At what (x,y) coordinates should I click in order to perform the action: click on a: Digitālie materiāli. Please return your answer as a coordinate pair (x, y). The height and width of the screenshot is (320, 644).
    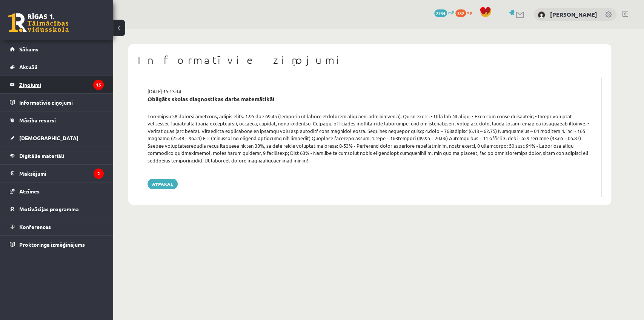
    Looking at the image, I should click on (57, 155).